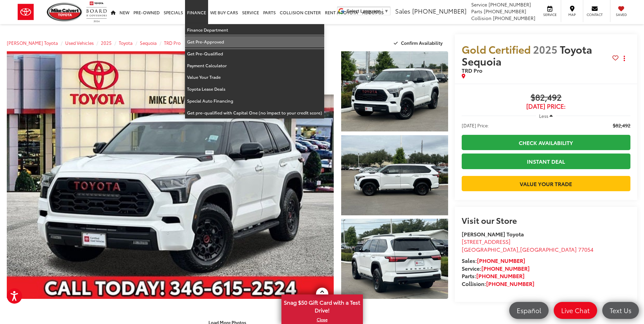 The width and height of the screenshot is (644, 324). What do you see at coordinates (595, 15) in the screenshot?
I see `span: Contact` at bounding box center [595, 15].